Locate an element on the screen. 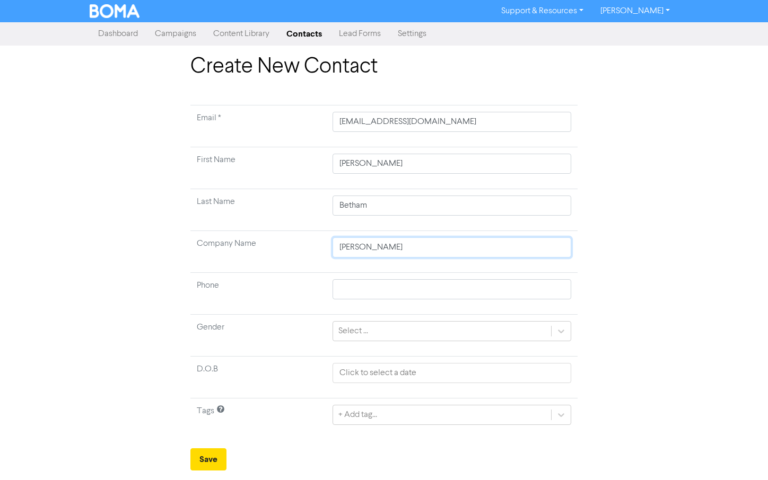 This screenshot has height=480, width=768. td: Company Name is located at coordinates (258, 252).